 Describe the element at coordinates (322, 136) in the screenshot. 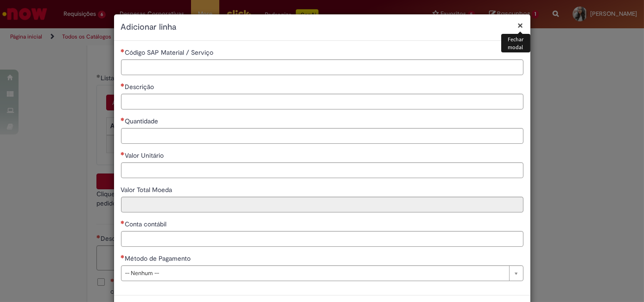

I see `input: Quantidade` at that location.